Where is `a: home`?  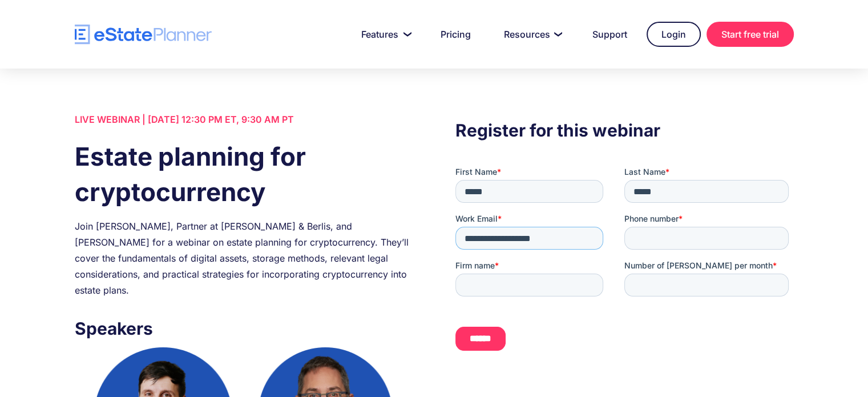
a: home is located at coordinates (143, 34).